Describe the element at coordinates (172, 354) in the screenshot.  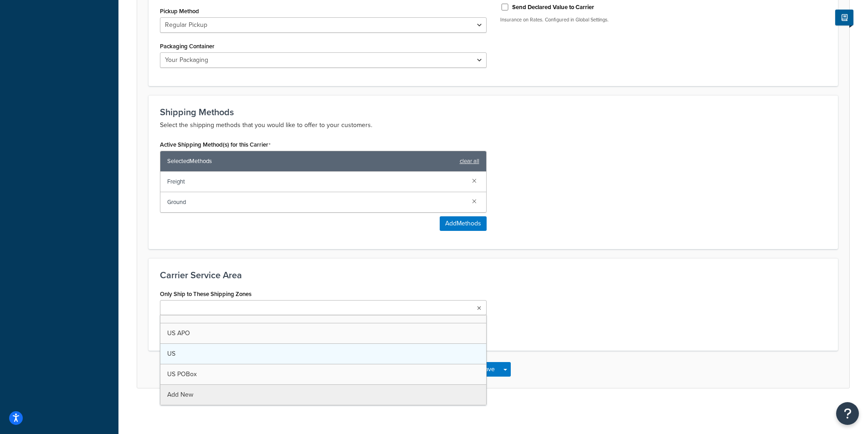
I see `span: US` at that location.